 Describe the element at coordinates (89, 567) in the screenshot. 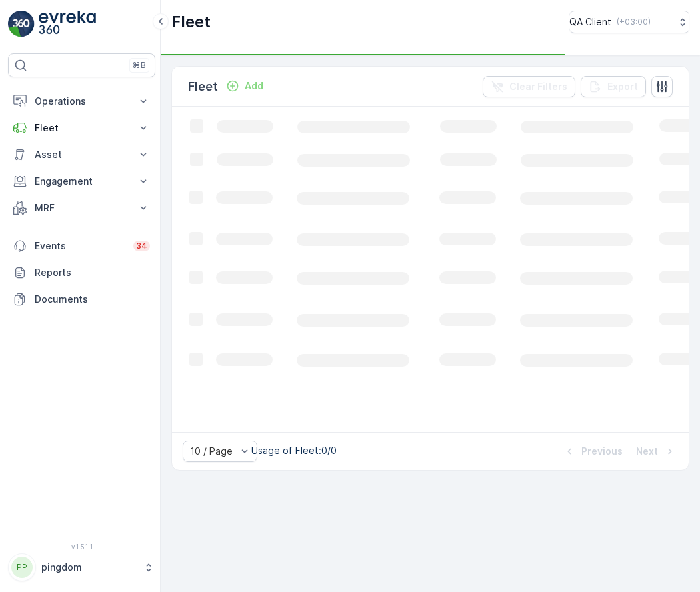

I see `p: pingdom` at that location.